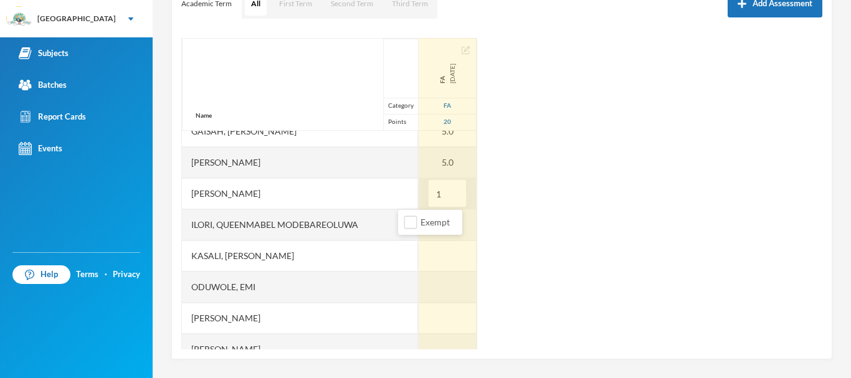 This screenshot has height=378, width=851. Describe the element at coordinates (401, 122) in the screenshot. I see `div: Points` at that location.